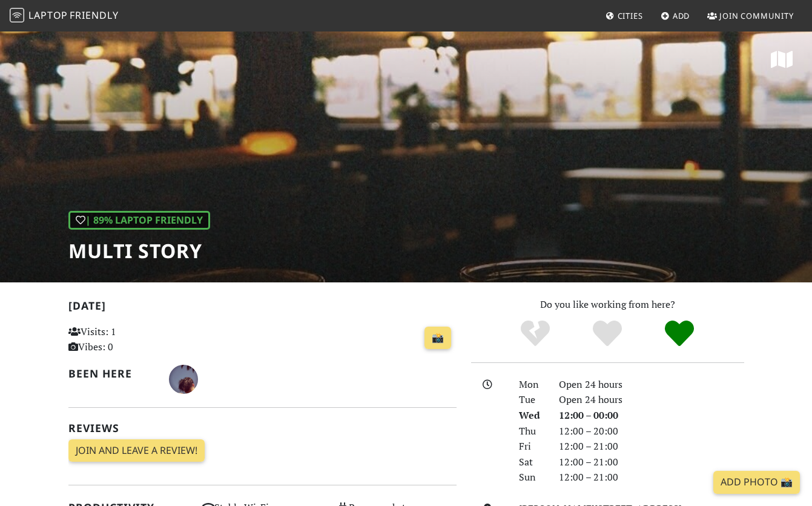 The width and height of the screenshot is (812, 506). I want to click on span: Add, so click(682, 16).